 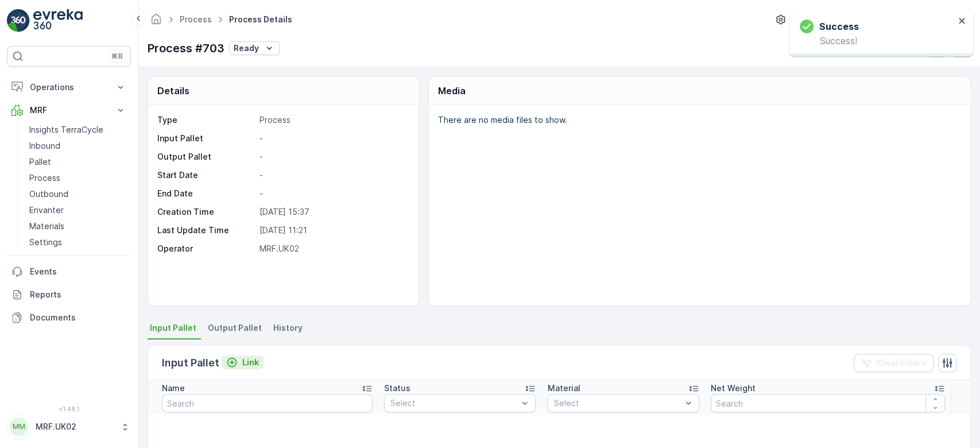 What do you see at coordinates (173, 388) in the screenshot?
I see `p: Name` at bounding box center [173, 388].